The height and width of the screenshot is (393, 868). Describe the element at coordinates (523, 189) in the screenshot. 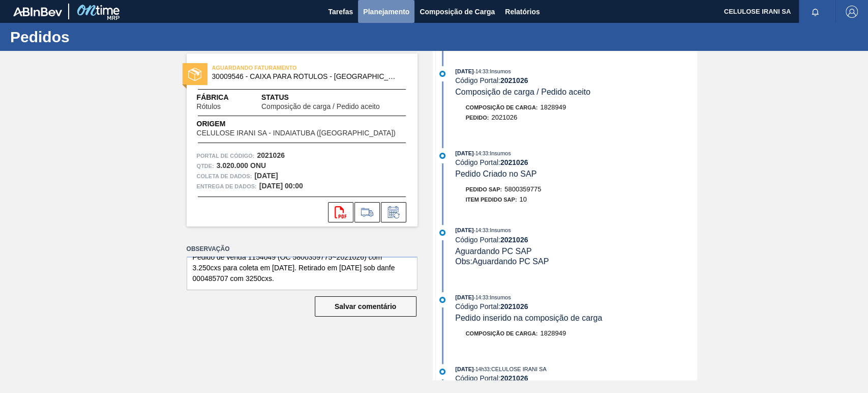

I see `font: 5800359775` at that location.